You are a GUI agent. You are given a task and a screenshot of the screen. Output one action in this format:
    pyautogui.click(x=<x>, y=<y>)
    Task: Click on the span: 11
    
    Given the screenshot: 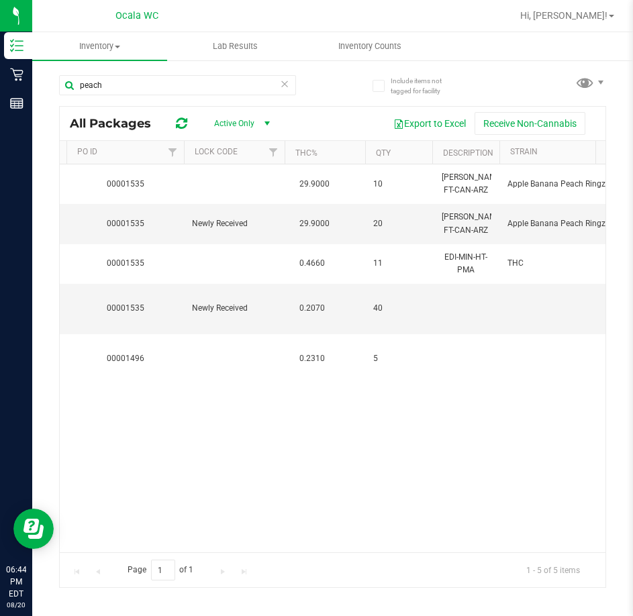 What is the action you would take?
    pyautogui.click(x=399, y=263)
    